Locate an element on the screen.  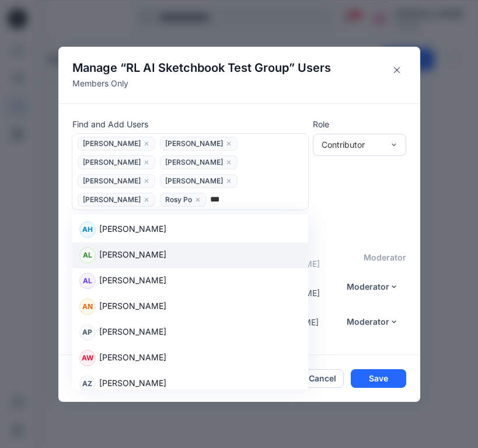
div: AN is located at coordinates (87, 306).